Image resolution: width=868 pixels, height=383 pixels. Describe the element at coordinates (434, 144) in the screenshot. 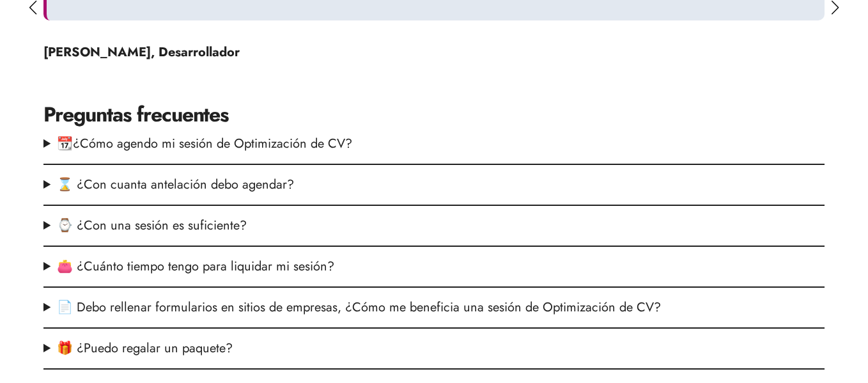

I see `summary: 📆¿Cómo agendo mi sesión de Optimización de CV?` at that location.